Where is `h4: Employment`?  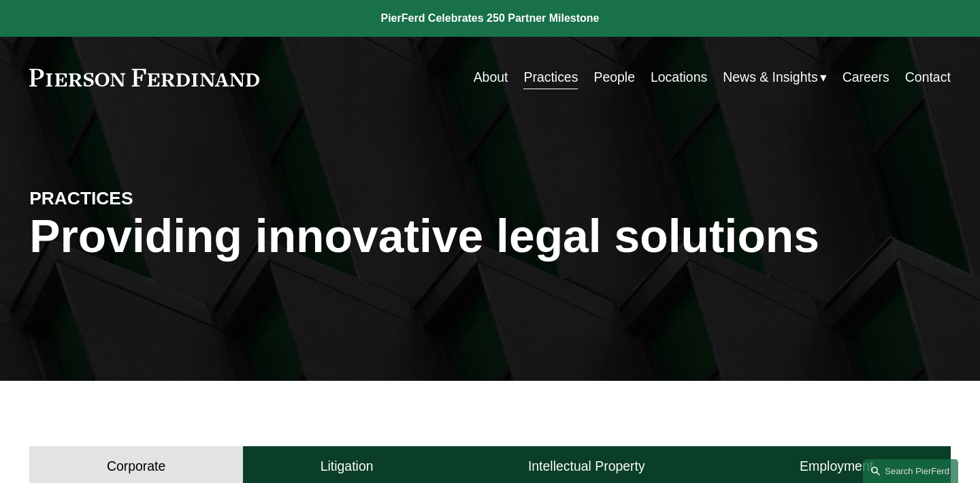
h4: Employment is located at coordinates (837, 466).